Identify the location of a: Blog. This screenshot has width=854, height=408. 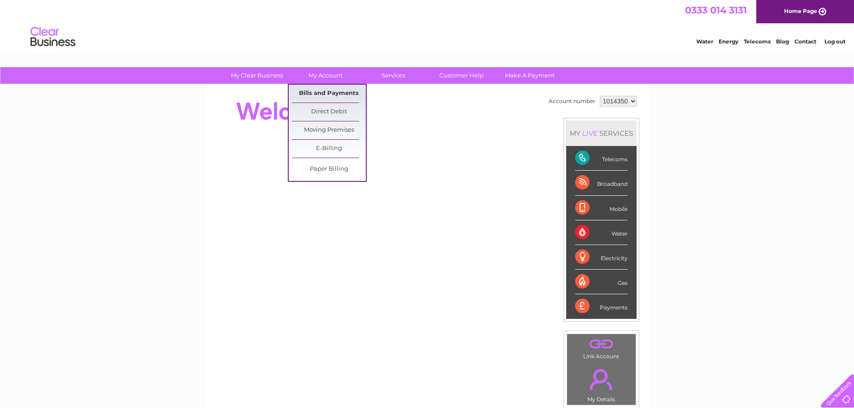
(782, 41).